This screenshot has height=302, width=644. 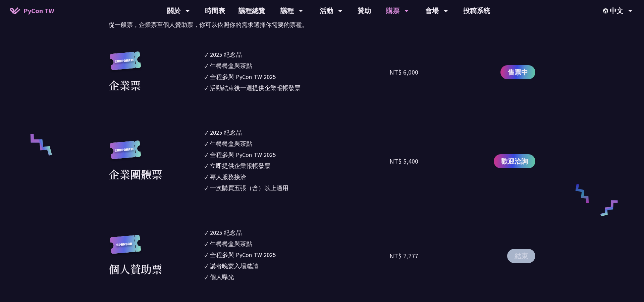 I want to click on span: PyCon TW, so click(x=39, y=11).